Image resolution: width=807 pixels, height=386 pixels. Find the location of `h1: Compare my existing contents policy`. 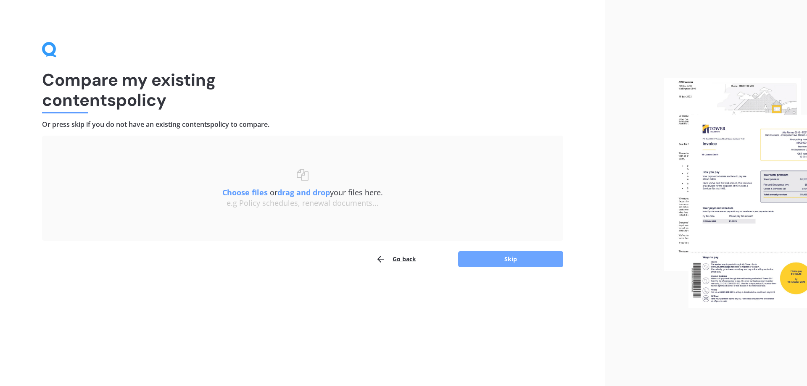

h1: Compare my existing contents policy is located at coordinates (303, 90).